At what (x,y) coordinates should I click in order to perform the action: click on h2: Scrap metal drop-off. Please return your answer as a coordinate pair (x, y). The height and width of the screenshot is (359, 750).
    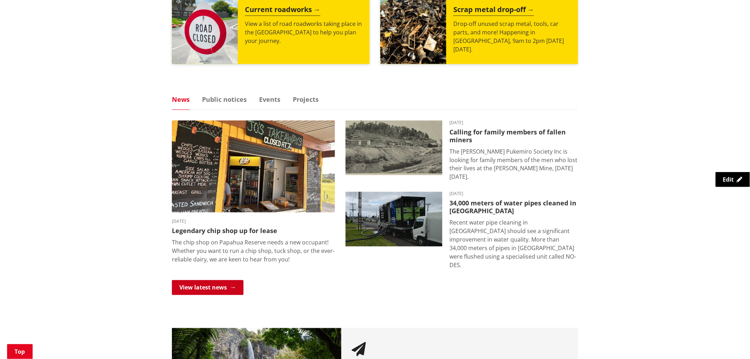
    Looking at the image, I should click on (494, 11).